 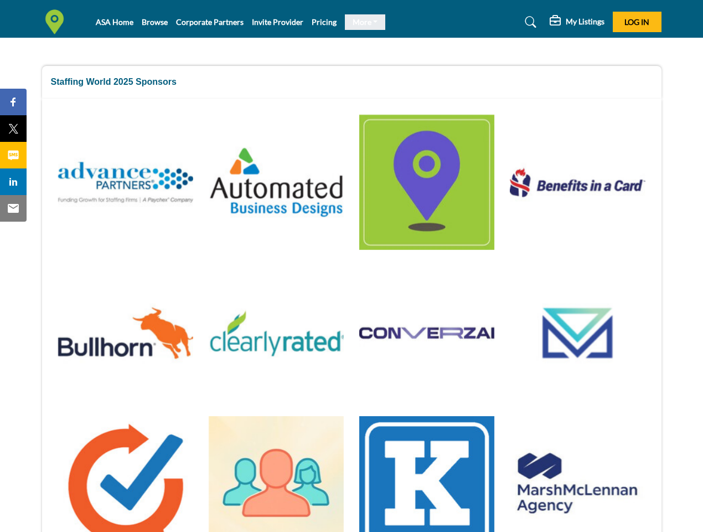 I want to click on div: My Listings, so click(x=577, y=22).